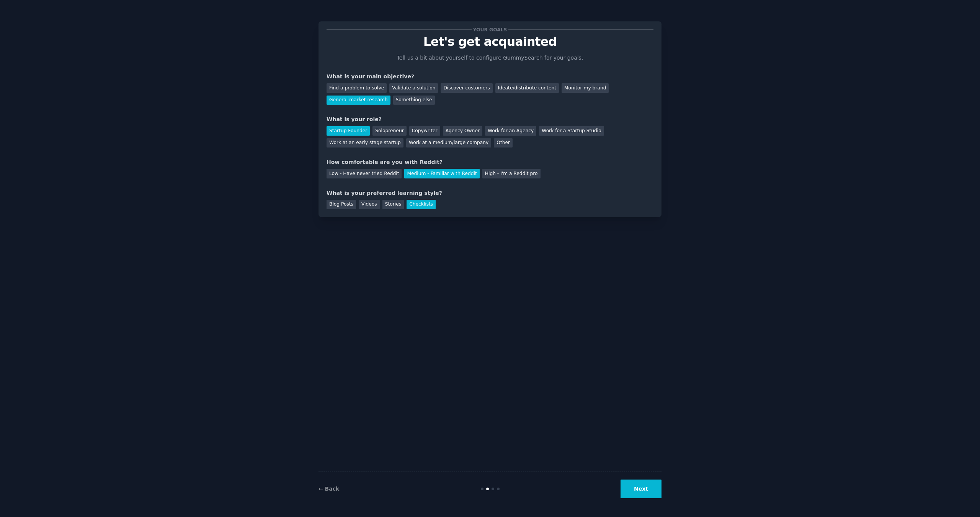  Describe the element at coordinates (389, 131) in the screenshot. I see `div: Solopreneur` at that location.